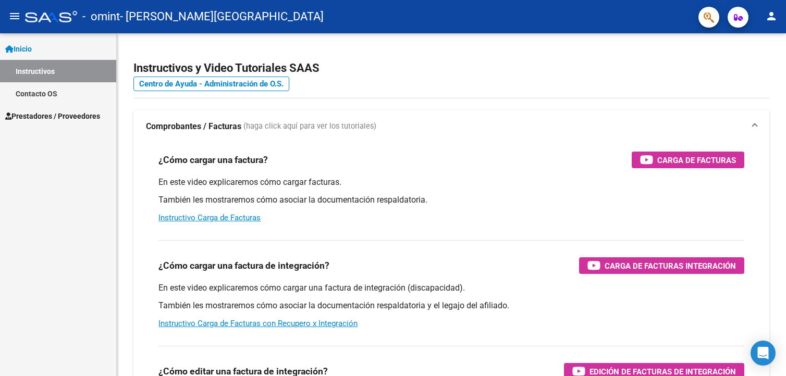 This screenshot has width=786, height=376. I want to click on a: Instructivo Carga de Facturas, so click(210, 218).